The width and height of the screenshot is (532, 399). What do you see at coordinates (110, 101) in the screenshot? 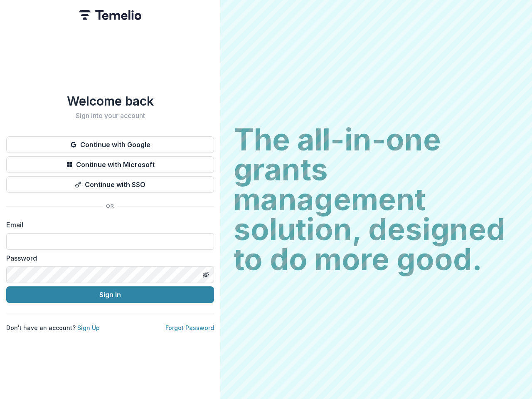
I see `h1: Welcome back` at bounding box center [110, 101].